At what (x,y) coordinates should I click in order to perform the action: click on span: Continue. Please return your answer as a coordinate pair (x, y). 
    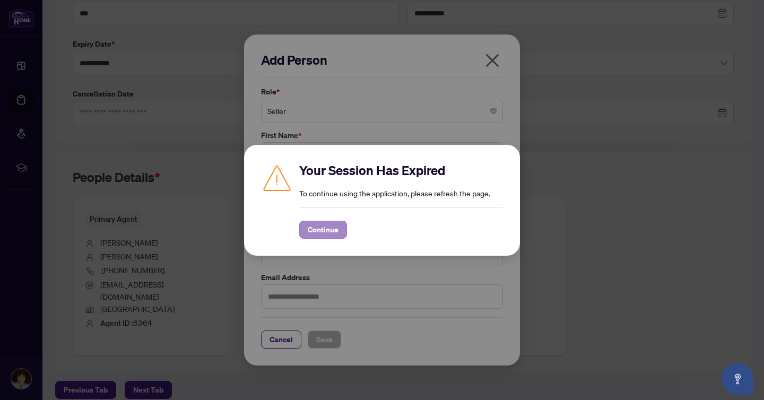
    Looking at the image, I should click on (323, 230).